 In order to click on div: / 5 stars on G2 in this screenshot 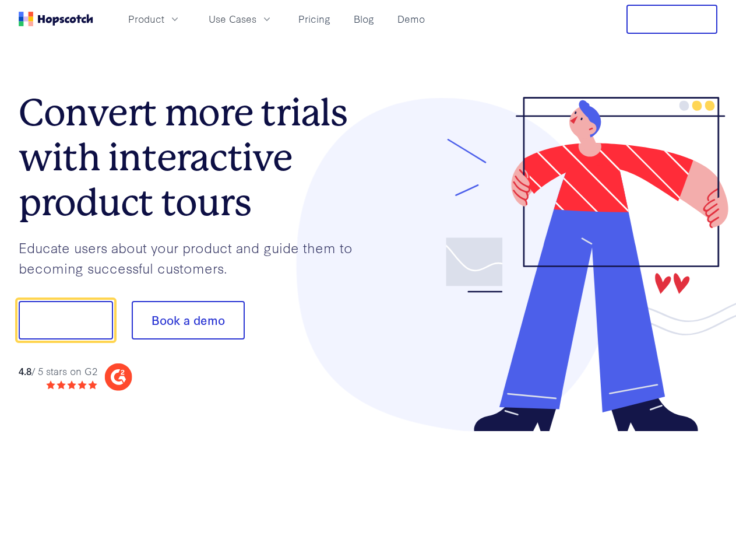, I will do `click(58, 371)`.